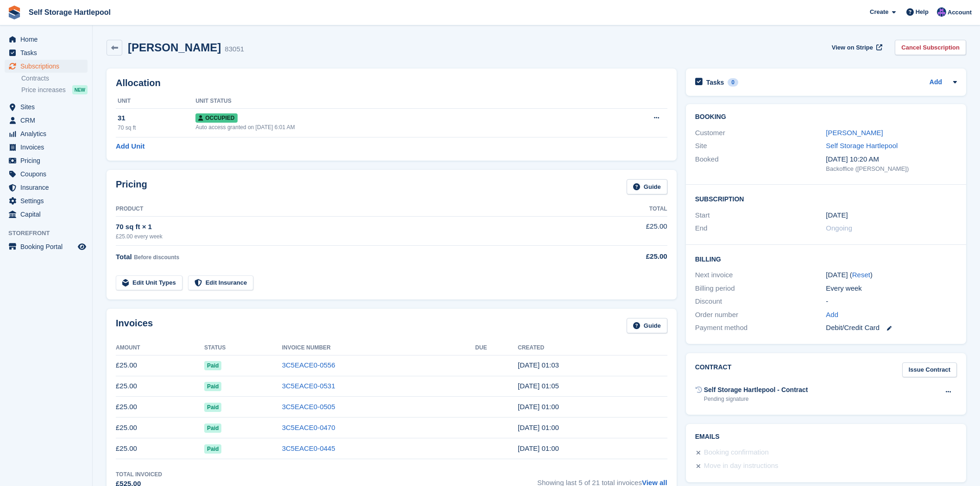  I want to click on time: 2025-09-13 00:03:18 UTC, so click(538, 365).